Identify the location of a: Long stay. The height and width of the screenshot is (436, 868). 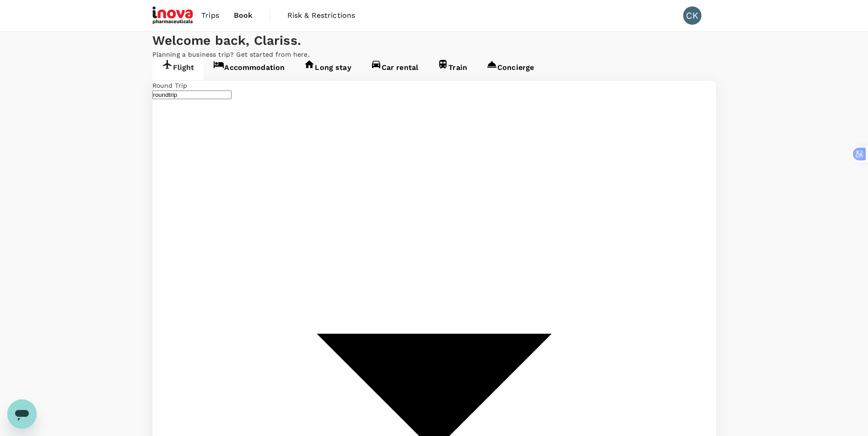
(327, 69).